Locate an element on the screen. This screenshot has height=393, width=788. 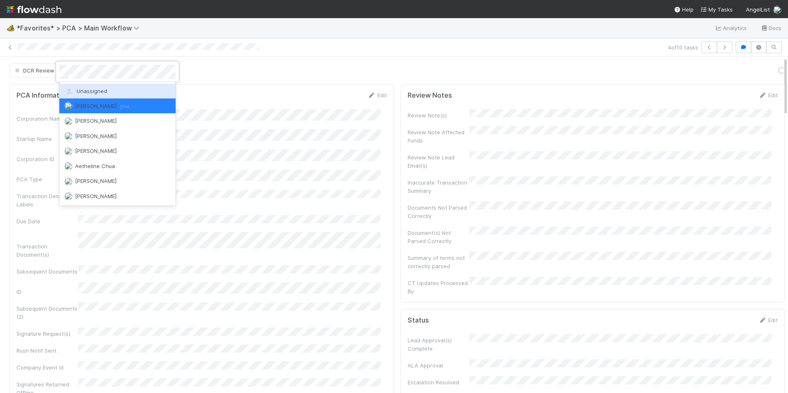
img: avatar_1d14498f-6309-4f08-8780-588779e5ce37.png is located at coordinates (68, 136).